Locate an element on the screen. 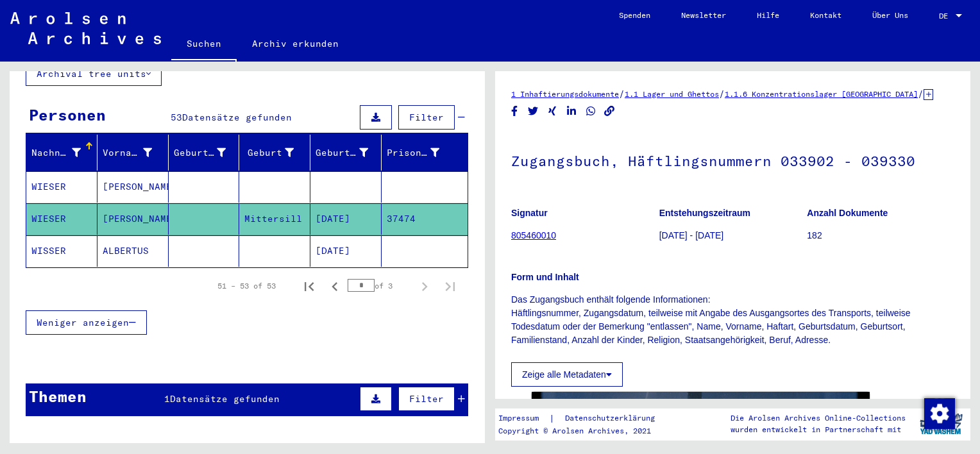 This screenshot has width=980, height=454. a: Datenschutzerklärung is located at coordinates (612, 418).